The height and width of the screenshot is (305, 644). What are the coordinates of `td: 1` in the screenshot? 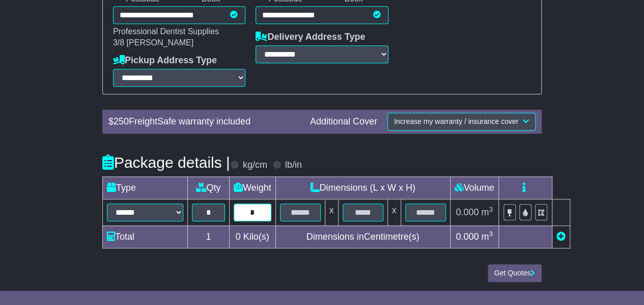 It's located at (208, 236).